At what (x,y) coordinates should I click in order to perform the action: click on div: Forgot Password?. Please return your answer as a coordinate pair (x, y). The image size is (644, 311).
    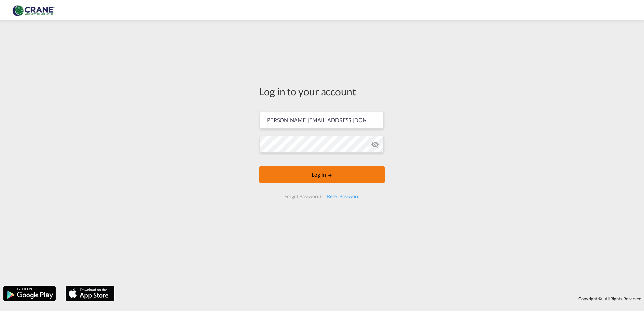
    Looking at the image, I should click on (303, 196).